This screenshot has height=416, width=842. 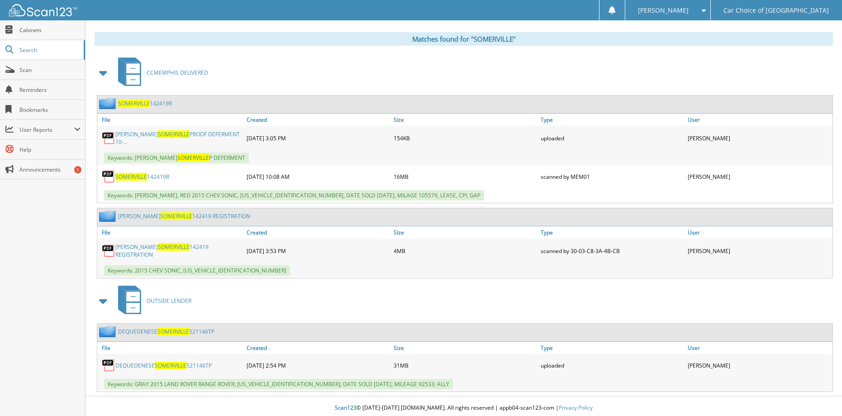 I want to click on span: Cabinets, so click(x=50, y=30).